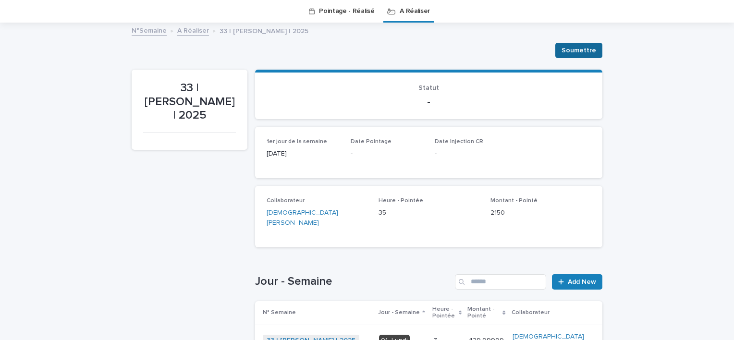  What do you see at coordinates (501, 282) in the screenshot?
I see `input: Search` at bounding box center [501, 282].